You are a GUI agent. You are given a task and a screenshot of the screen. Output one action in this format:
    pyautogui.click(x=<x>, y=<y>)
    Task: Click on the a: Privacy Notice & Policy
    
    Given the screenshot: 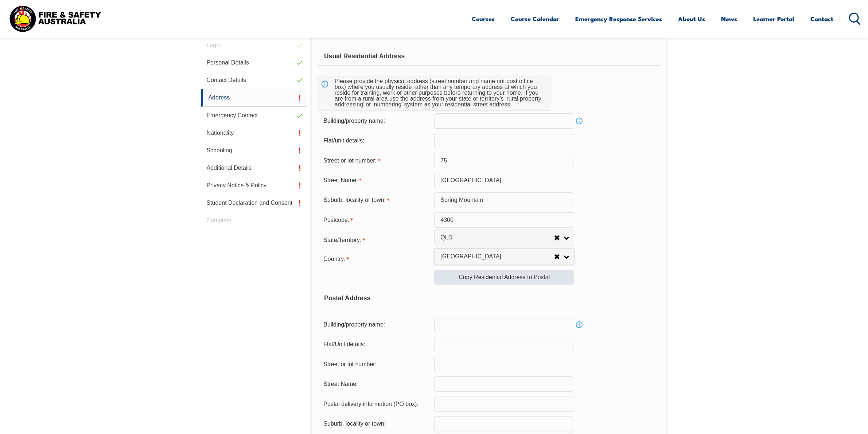 What is the action you would take?
    pyautogui.click(x=254, y=185)
    